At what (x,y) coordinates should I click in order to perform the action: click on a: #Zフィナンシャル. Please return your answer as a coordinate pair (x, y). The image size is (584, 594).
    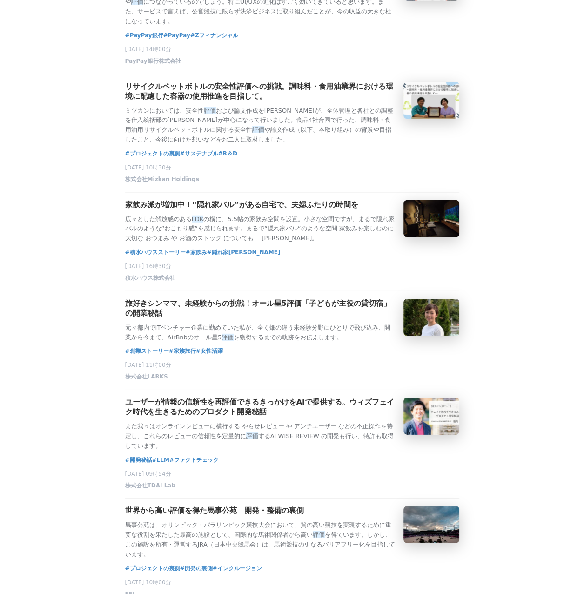
    Looking at the image, I should click on (214, 35).